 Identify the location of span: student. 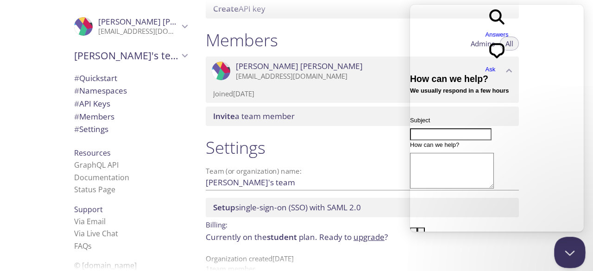
(282, 237).